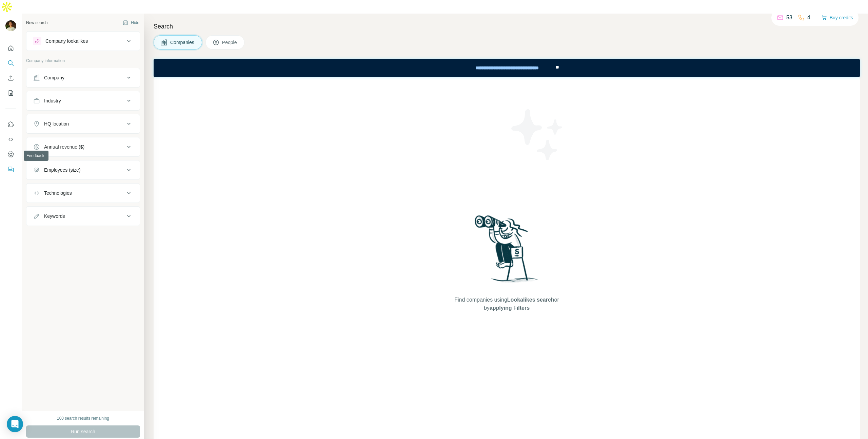  Describe the element at coordinates (837, 17) in the screenshot. I see `button: Buy credits` at that location.